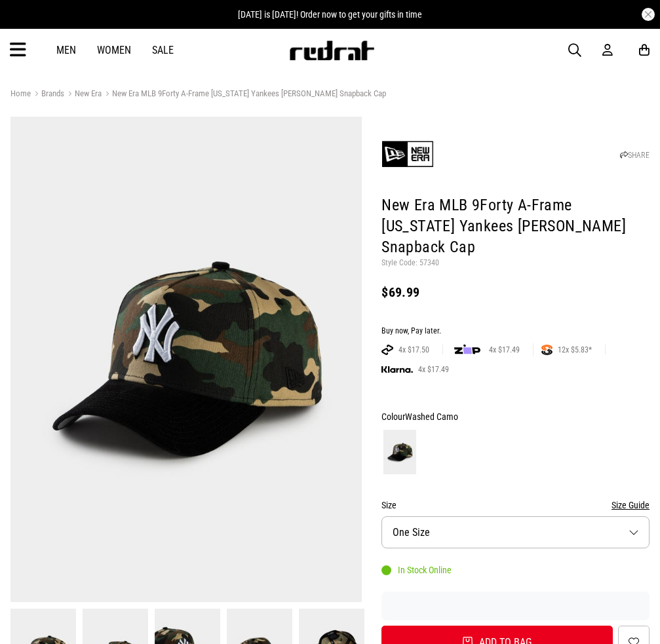 The width and height of the screenshot is (660, 644). Describe the element at coordinates (416, 570) in the screenshot. I see `div: In Stock Online` at that location.